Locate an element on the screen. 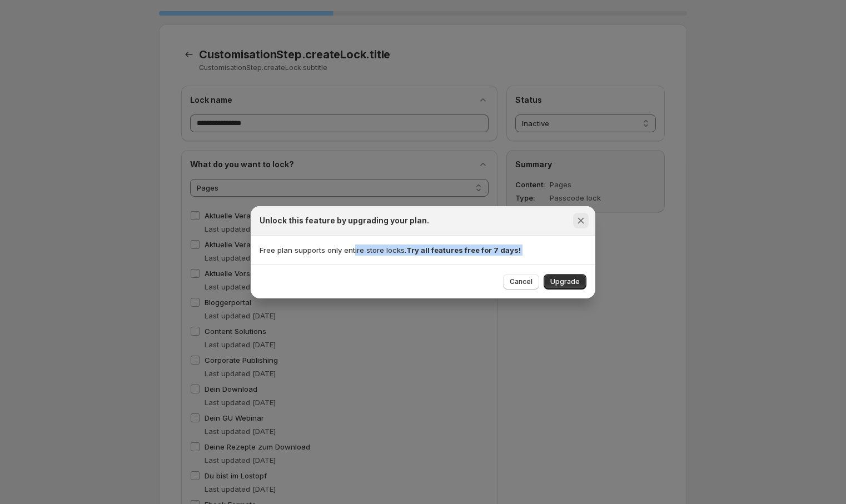 The height and width of the screenshot is (504, 846). button: Close is located at coordinates (581, 220).